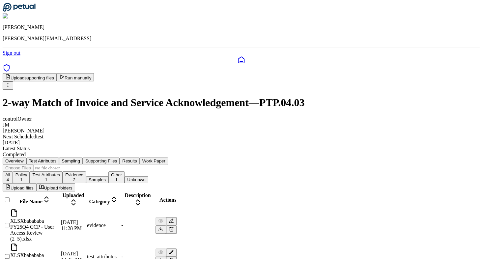 The image size is (482, 259). I want to click on span: JM, so click(6, 125).